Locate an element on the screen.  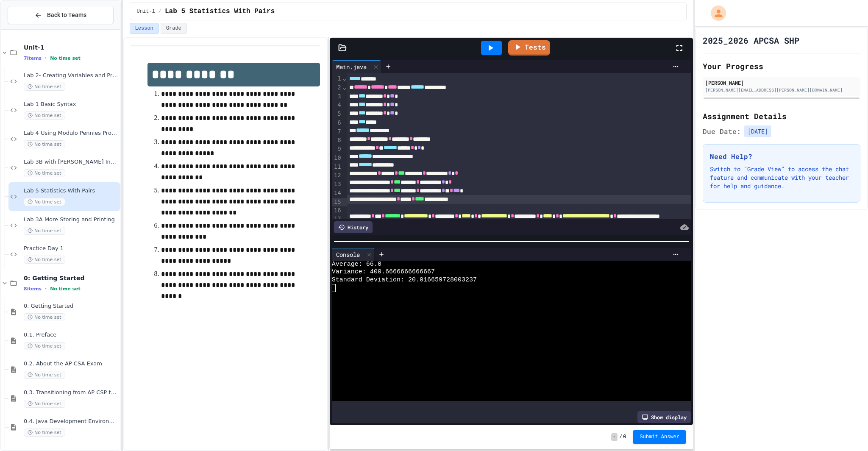
a: Tests is located at coordinates (529, 48).